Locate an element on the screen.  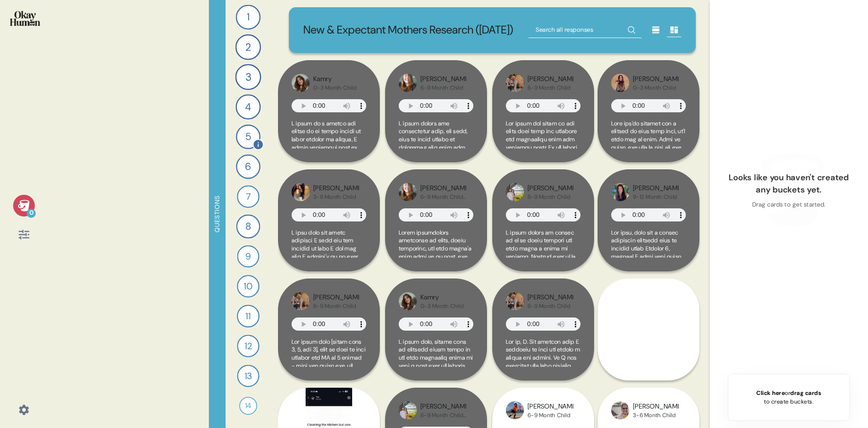
div: Looks like you haven't created any buckets yet. is located at coordinates (789, 184).